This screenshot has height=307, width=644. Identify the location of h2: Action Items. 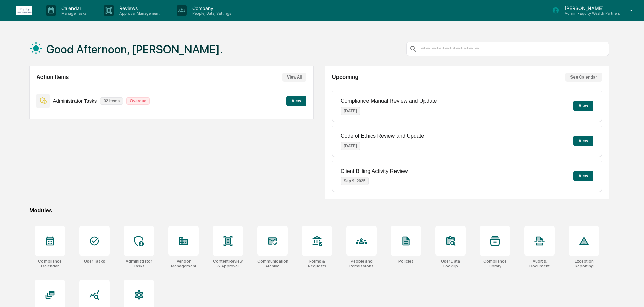
(53, 77).